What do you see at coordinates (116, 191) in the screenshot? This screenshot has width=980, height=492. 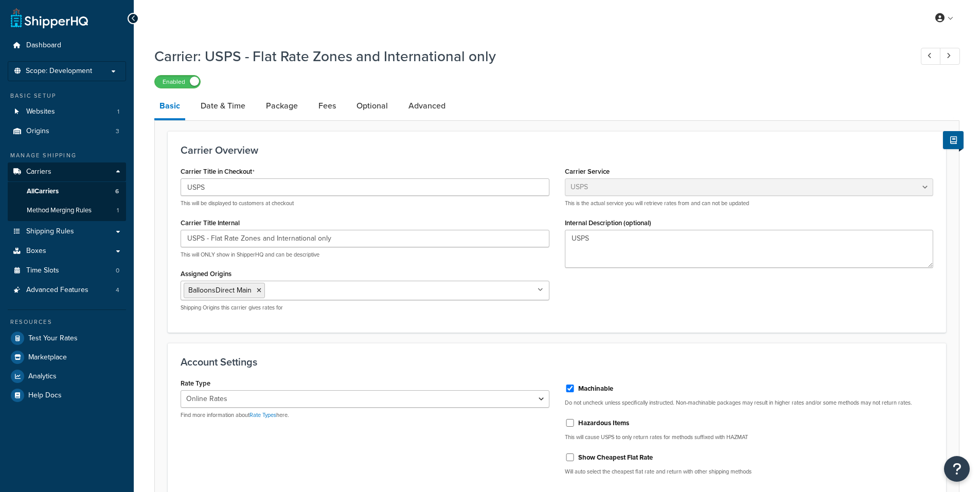 I see `span: 6` at bounding box center [116, 191].